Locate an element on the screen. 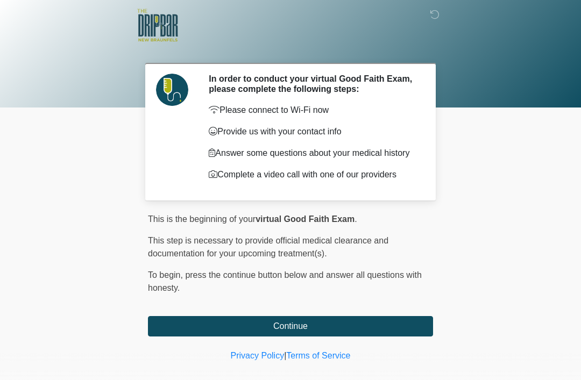  a: Terms of Service is located at coordinates (318, 356).